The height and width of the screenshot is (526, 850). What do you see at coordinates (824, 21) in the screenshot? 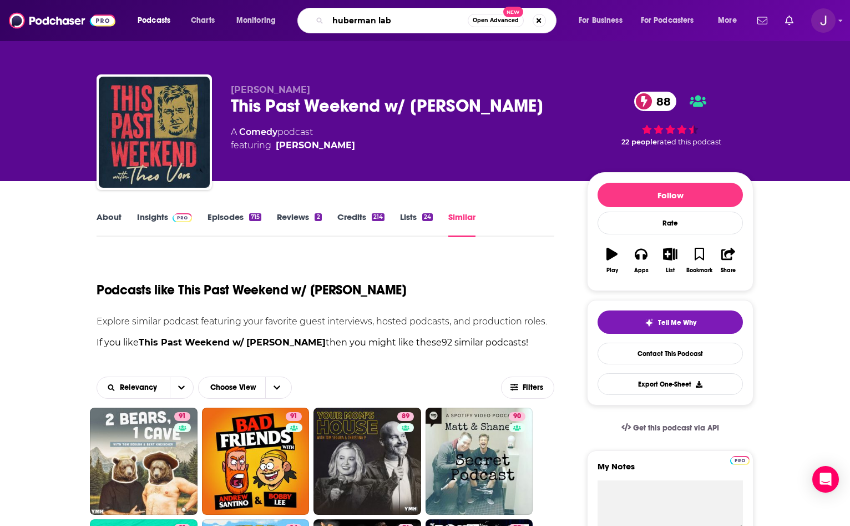
I see `span: Logged in as josephpapapr` at bounding box center [824, 21].